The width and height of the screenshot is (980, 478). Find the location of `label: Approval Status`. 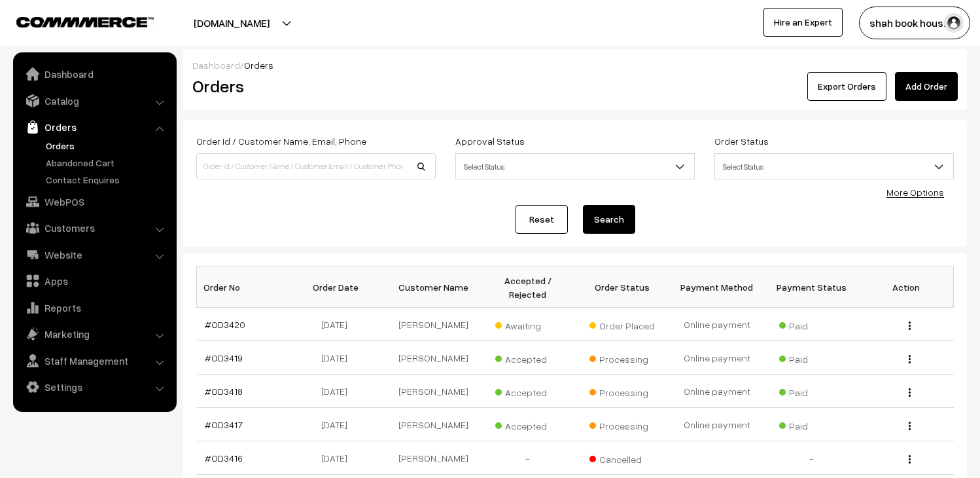

label: Approval Status is located at coordinates (490, 141).